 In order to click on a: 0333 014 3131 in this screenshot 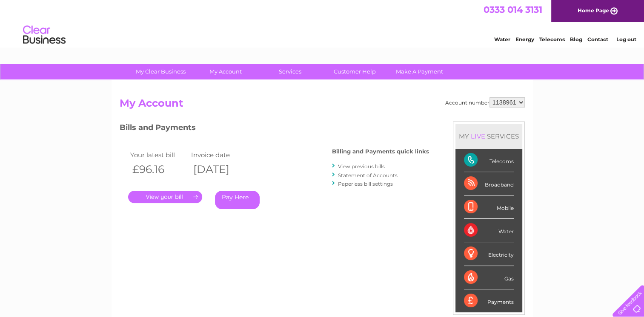, I will do `click(513, 9)`.